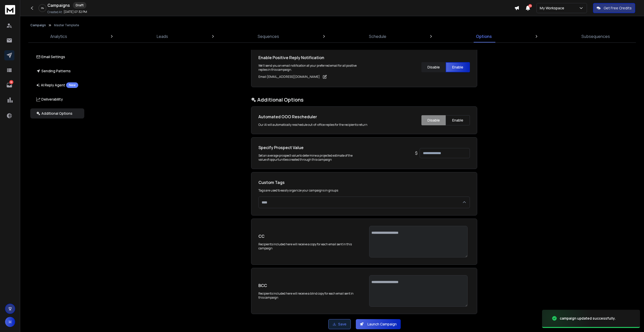  I want to click on a: Schedule, so click(377, 37).